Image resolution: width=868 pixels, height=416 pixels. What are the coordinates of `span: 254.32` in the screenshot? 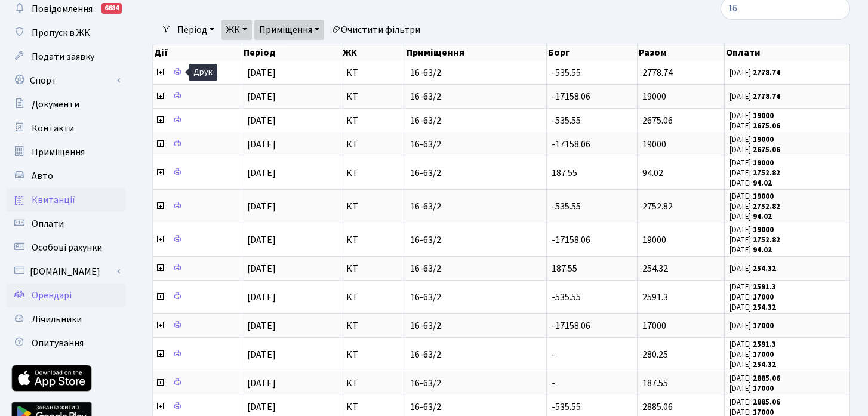 It's located at (655, 268).